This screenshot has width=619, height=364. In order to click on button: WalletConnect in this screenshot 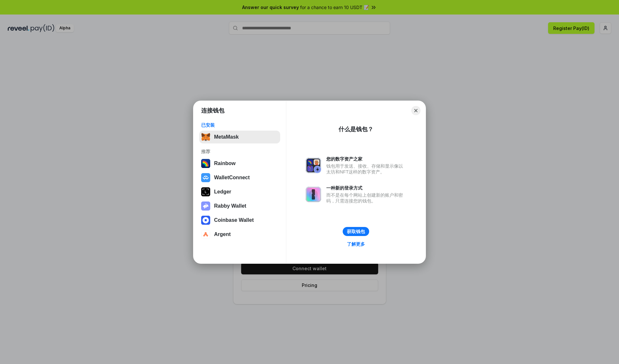, I will do `click(240, 178)`.